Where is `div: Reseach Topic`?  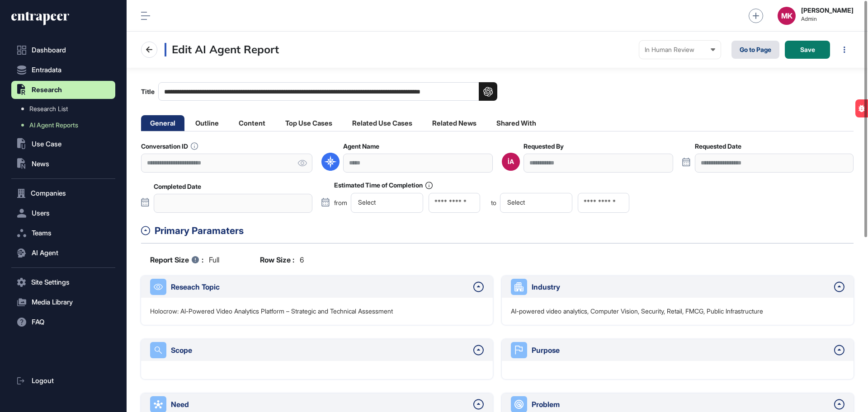 div: Reseach Topic is located at coordinates (319, 287).